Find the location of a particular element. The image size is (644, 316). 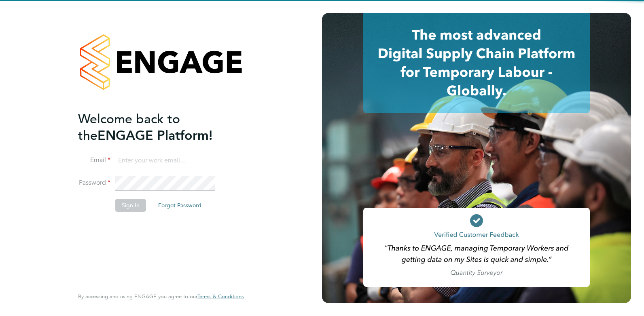

span: By accessing and using ENGAGE you agree to our is located at coordinates (161, 296).